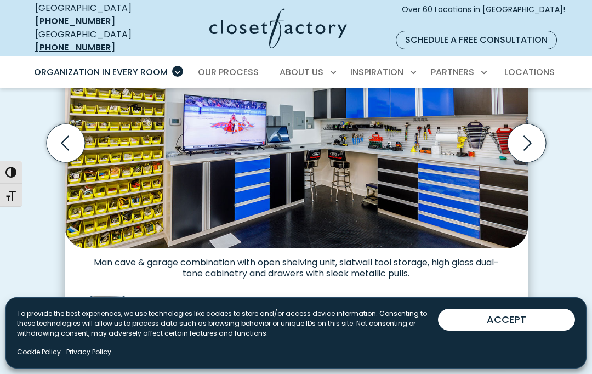  I want to click on figcaption: Man cave & garage combination with open shelving unit, slatwall tool storage, high gloss dual-ton..., so click(296, 264).